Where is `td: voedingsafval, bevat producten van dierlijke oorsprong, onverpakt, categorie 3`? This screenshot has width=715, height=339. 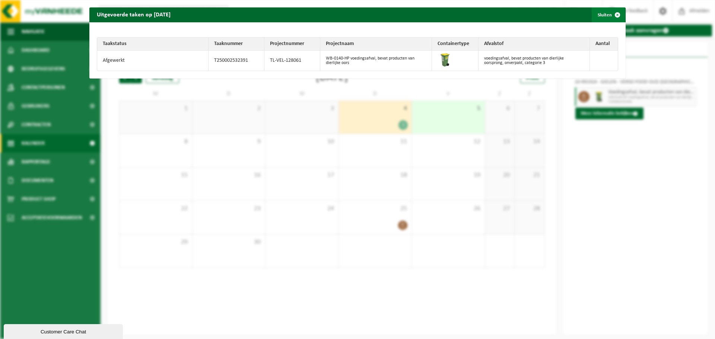
td: voedingsafval, bevat producten van dierlijke oorsprong, onverpakt, categorie 3 is located at coordinates (534, 61).